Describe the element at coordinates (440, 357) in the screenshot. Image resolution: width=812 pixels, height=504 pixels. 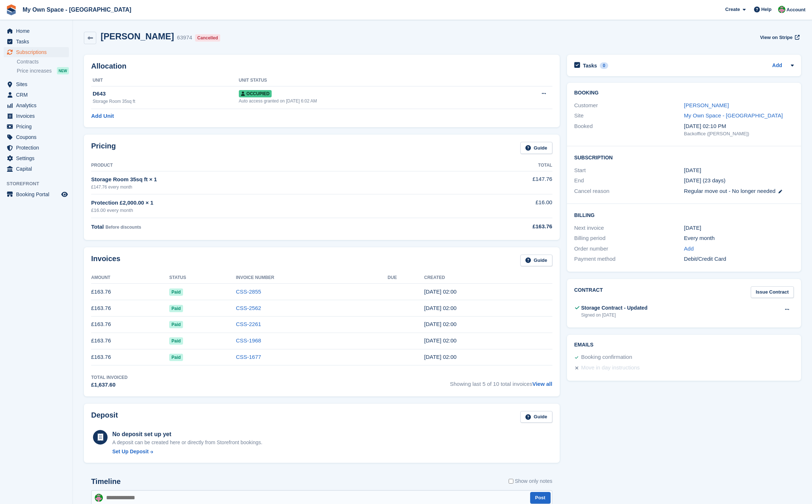
I see `time: 2025-05-27 01:00:49 UTC` at that location.